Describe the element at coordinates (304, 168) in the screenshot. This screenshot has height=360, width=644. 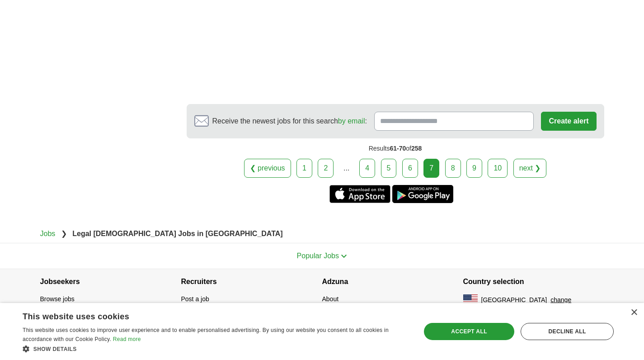
I see `a: 1` at that location.